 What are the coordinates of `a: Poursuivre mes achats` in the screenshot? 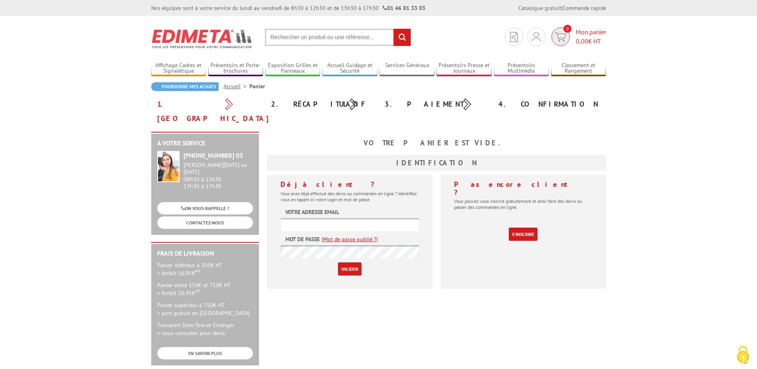 It's located at (185, 87).